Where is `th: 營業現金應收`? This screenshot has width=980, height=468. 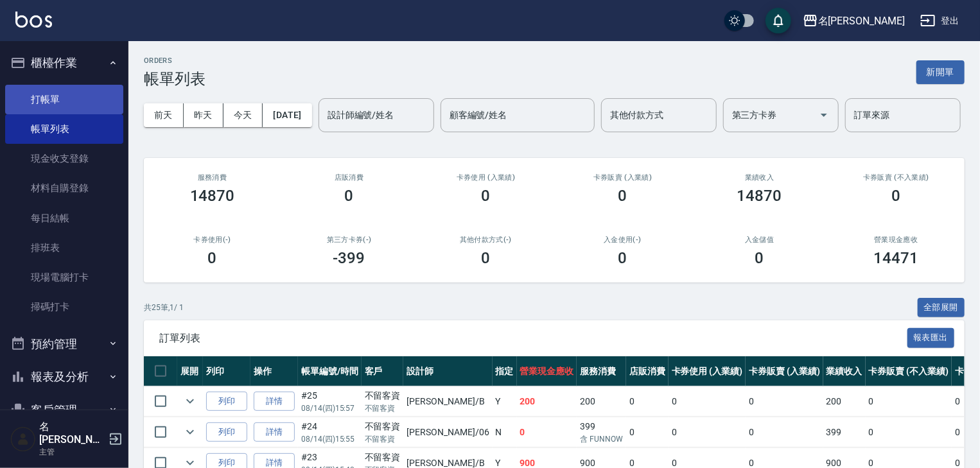 th: 營業現金應收 is located at coordinates (547, 371).